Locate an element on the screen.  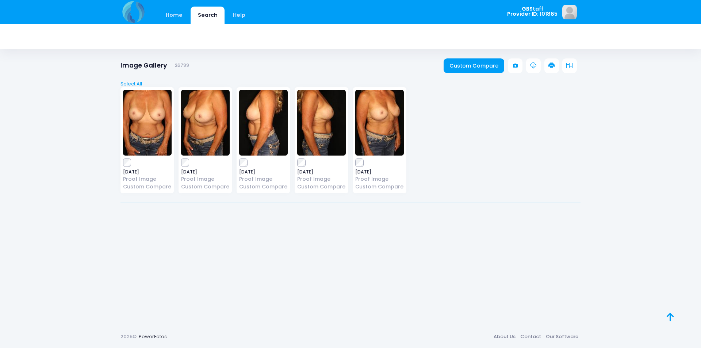
h1: Image Gallery is located at coordinates (155, 65).